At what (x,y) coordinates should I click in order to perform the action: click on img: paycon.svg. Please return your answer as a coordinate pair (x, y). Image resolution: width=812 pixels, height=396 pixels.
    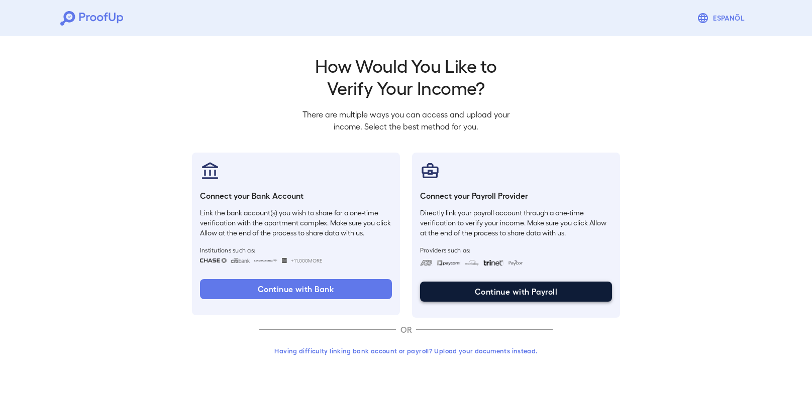
    Looking at the image, I should click on (515, 263).